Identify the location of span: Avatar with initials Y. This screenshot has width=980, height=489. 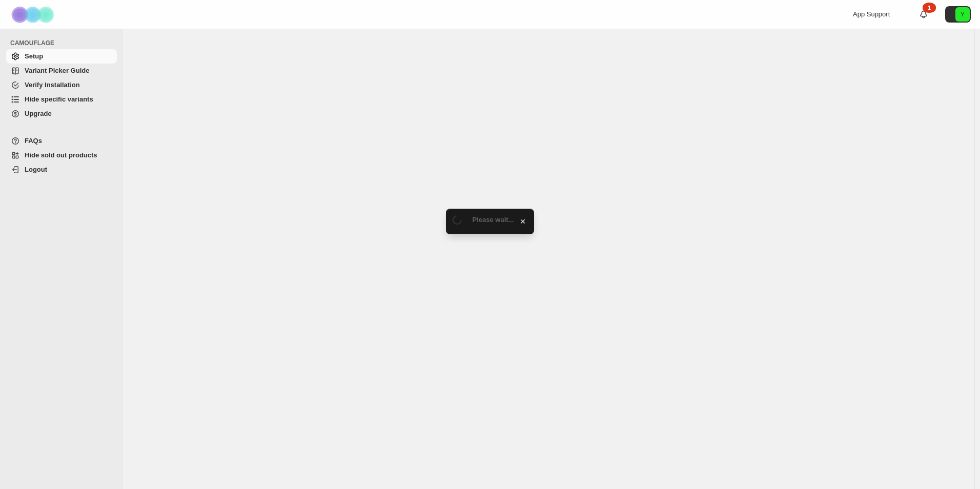
(962, 14).